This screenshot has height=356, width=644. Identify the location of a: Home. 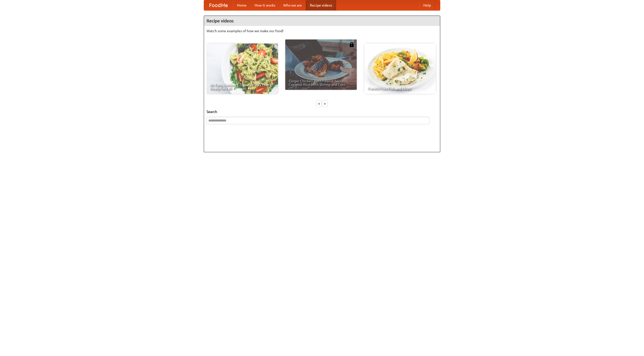
(242, 5).